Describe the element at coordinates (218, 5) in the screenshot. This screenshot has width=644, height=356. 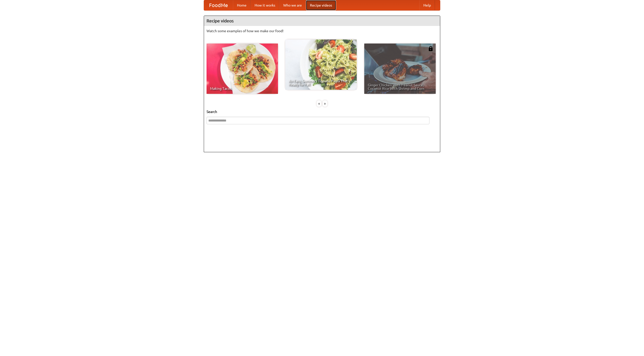
I see `a: FoodMe` at that location.